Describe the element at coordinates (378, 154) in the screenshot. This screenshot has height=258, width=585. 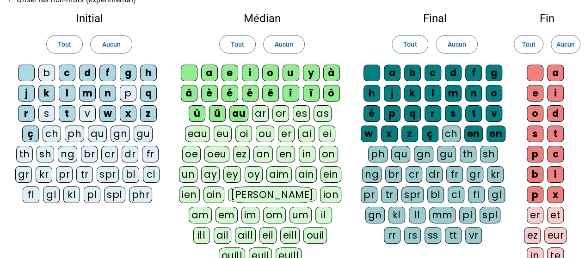
I see `div: ph` at that location.